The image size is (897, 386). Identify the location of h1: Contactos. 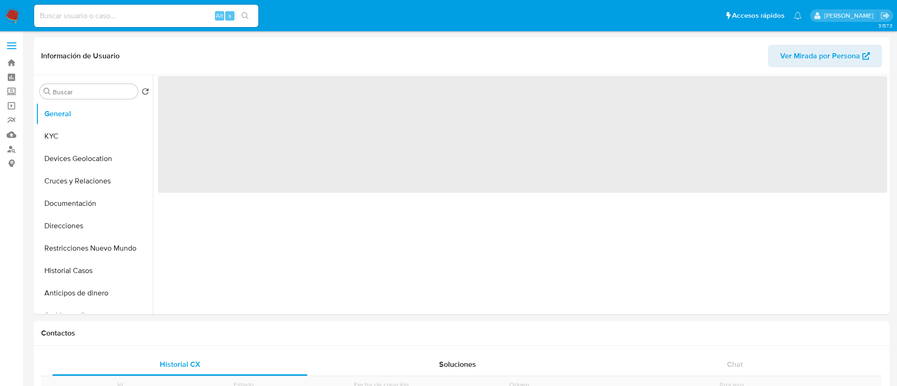
(461, 333).